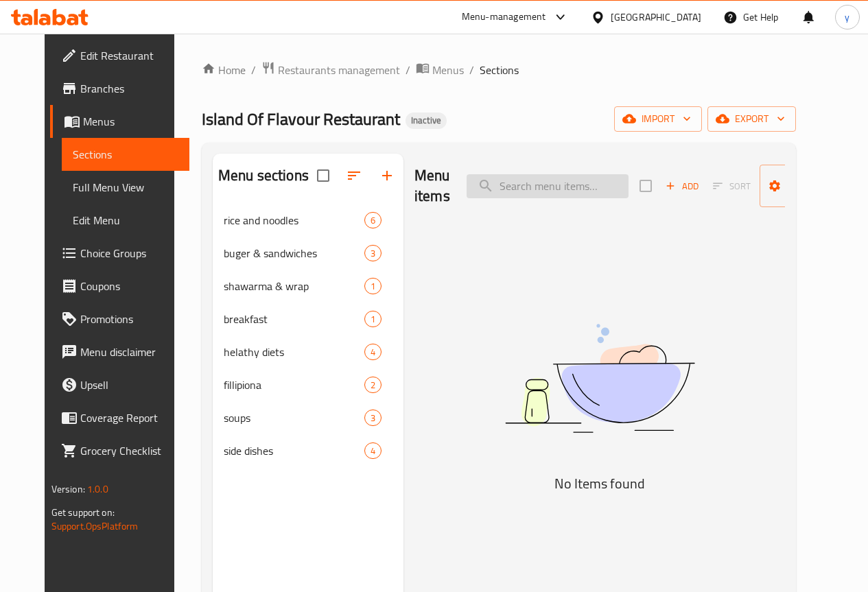 This screenshot has height=592, width=868. What do you see at coordinates (119, 253) in the screenshot?
I see `a: Choice Groups` at bounding box center [119, 253].